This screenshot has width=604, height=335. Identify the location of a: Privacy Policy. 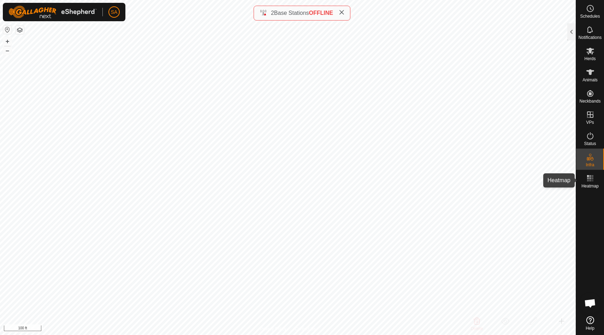
(273, 329).